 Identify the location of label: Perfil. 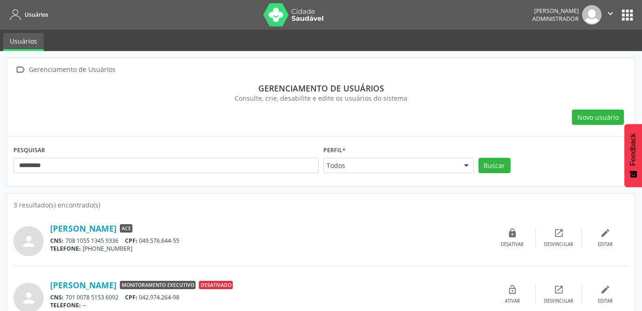
(335, 151).